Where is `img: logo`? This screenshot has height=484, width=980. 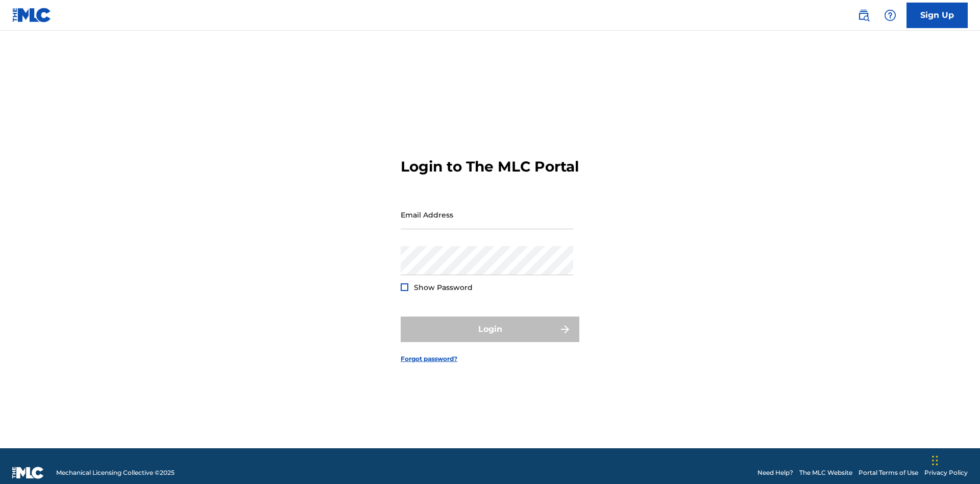
img: logo is located at coordinates (28, 473).